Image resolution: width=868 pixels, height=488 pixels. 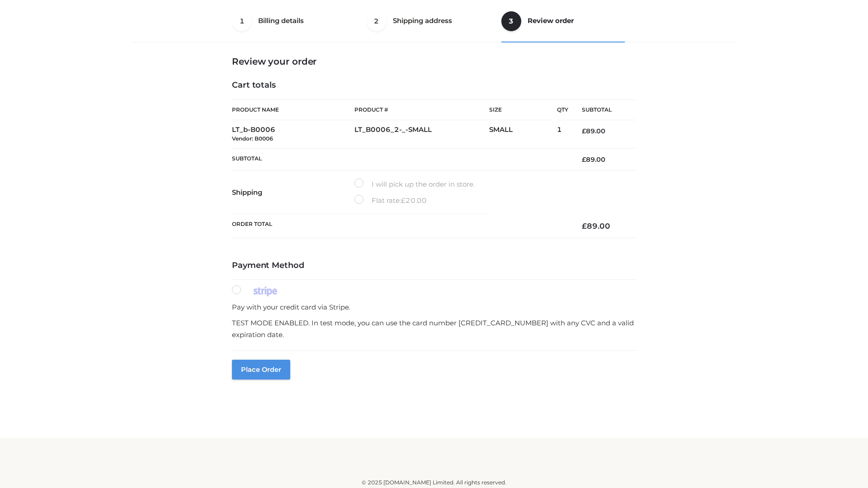 What do you see at coordinates (434, 266) in the screenshot?
I see `h4: Payment Method` at bounding box center [434, 266].